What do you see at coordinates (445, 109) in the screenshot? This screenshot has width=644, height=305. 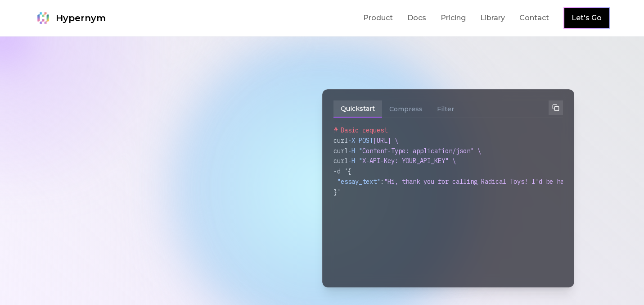 I see `button: Filter` at bounding box center [445, 109].